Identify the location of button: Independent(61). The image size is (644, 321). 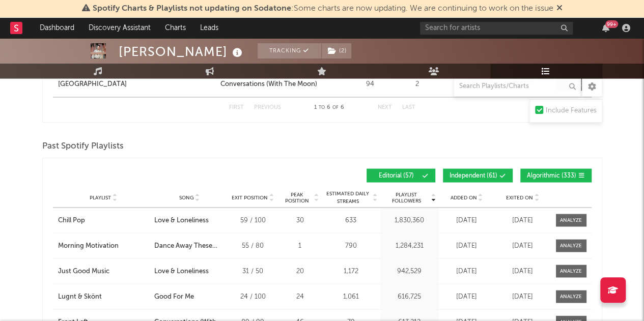
(478, 175).